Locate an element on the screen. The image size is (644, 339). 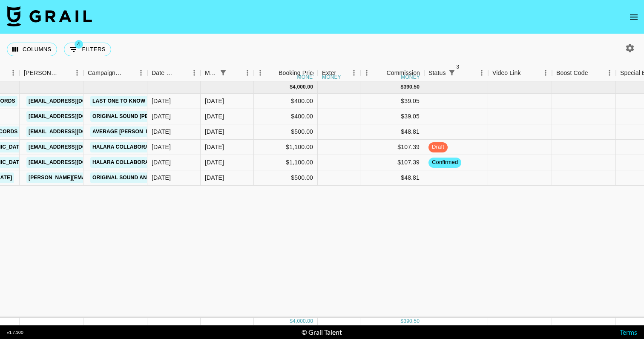
span: confirmed is located at coordinates (445, 162).